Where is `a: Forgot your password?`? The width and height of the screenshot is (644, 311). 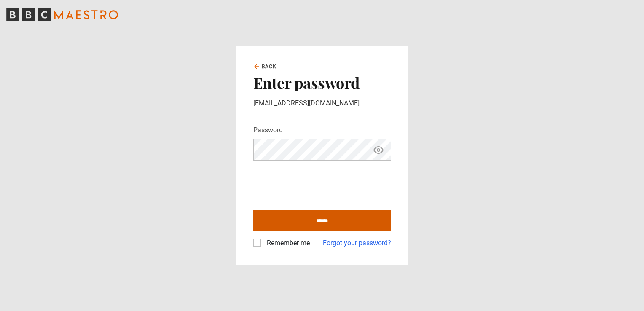 a: Forgot your password? is located at coordinates (357, 243).